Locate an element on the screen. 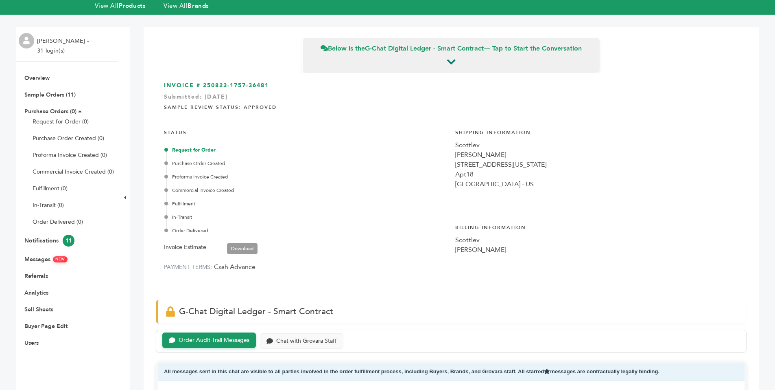 This screenshot has width=775, height=390. h4: Shipping Information is located at coordinates (597, 131).